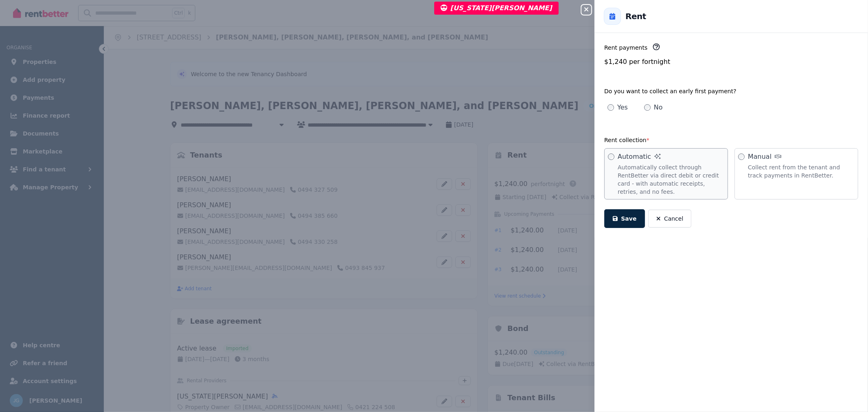 This screenshot has height=412, width=868. I want to click on label: Automatically collect through RentBetter via direct debit or credit card - with automatic receipt..., so click(666, 174).